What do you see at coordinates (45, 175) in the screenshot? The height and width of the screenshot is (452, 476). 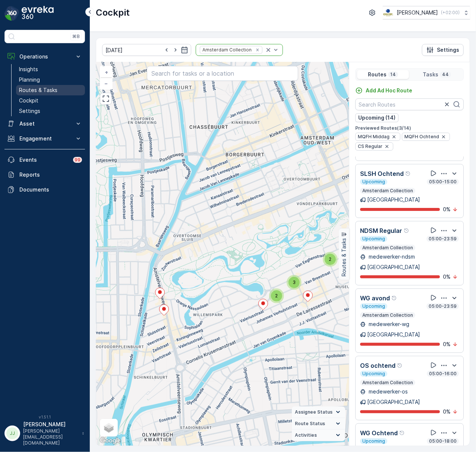 I see `a: Reports` at bounding box center [45, 175].